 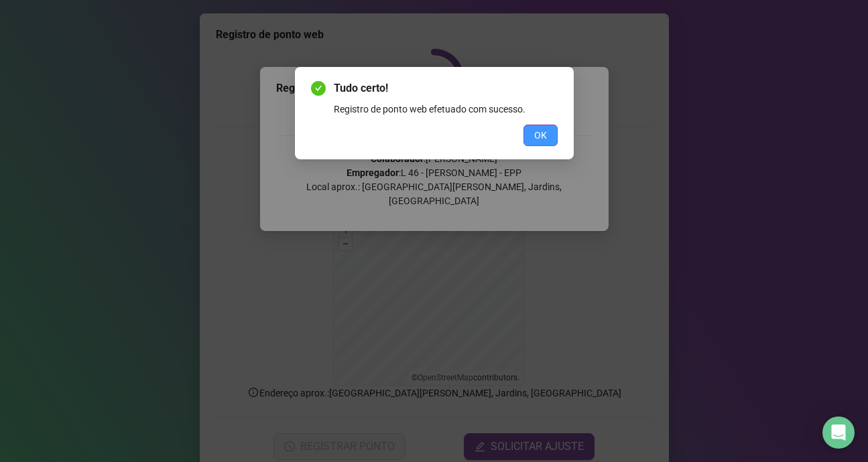 I want to click on button: OK, so click(x=540, y=135).